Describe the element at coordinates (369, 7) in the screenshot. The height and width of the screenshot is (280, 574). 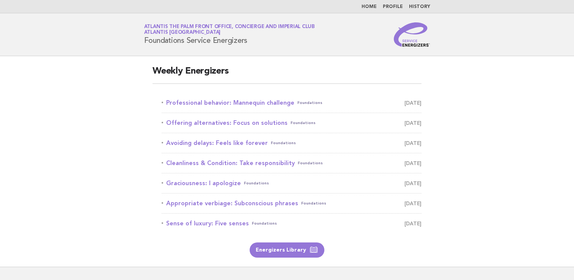
I see `a: Home` at that location.